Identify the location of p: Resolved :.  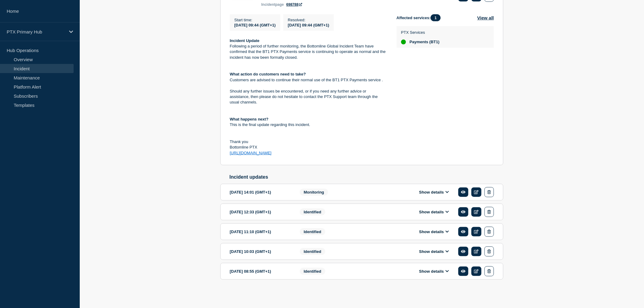
(308, 20).